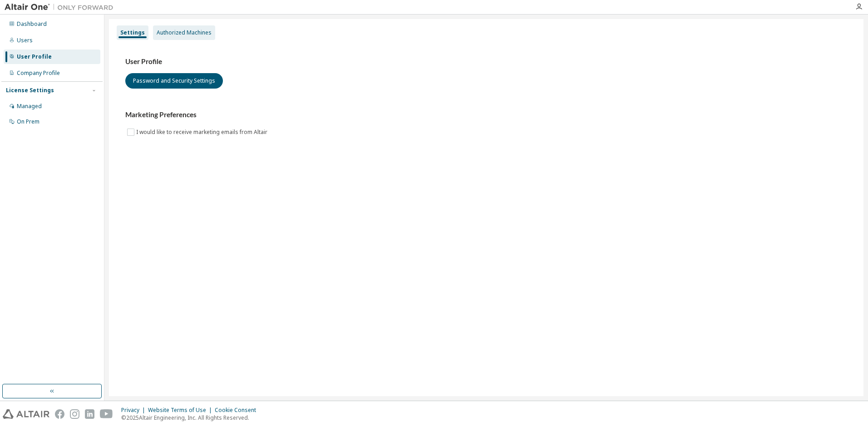 The image size is (868, 427). What do you see at coordinates (59, 414) in the screenshot?
I see `img: facebook.svg` at bounding box center [59, 414].